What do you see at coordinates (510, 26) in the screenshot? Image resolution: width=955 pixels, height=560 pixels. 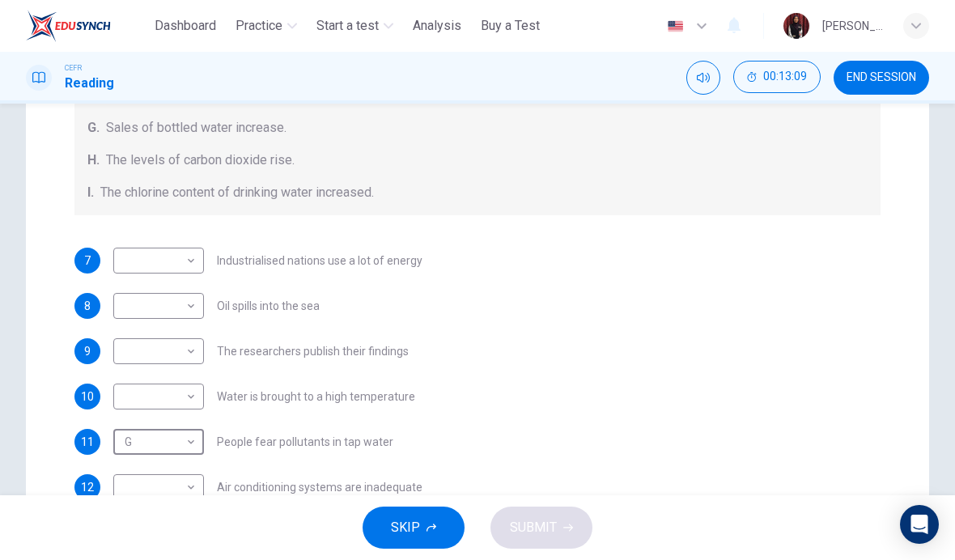 I see `a: Buy a Test` at bounding box center [510, 26].